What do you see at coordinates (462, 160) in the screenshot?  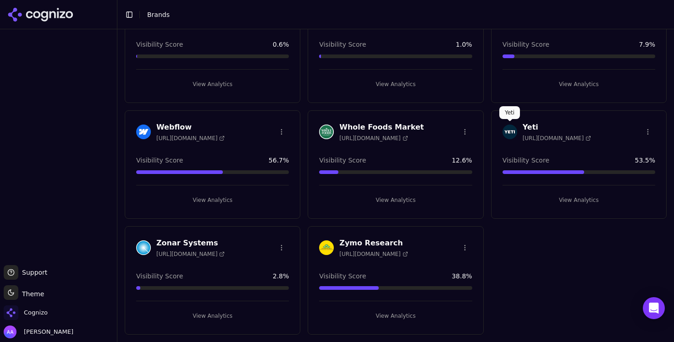 I see `span: 12.6 %` at bounding box center [462, 160].